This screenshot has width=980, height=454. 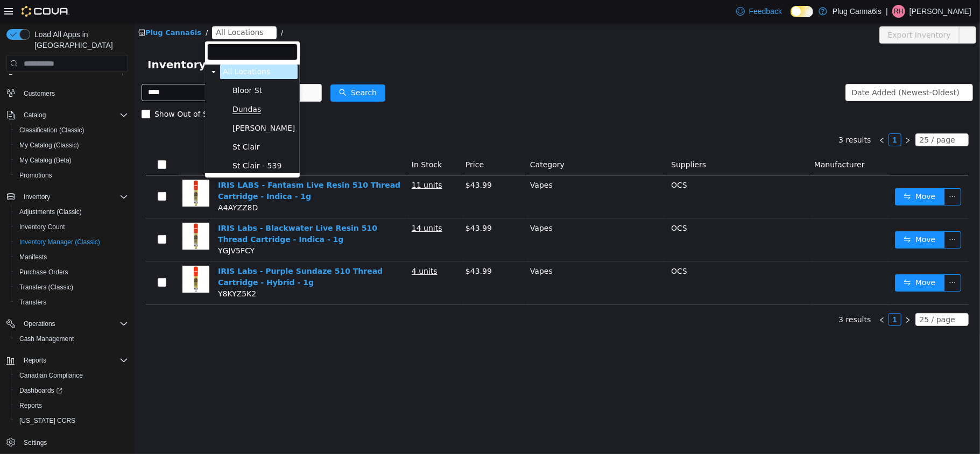 What do you see at coordinates (43, 273) in the screenshot?
I see `a: Purchase Orders` at bounding box center [43, 273].